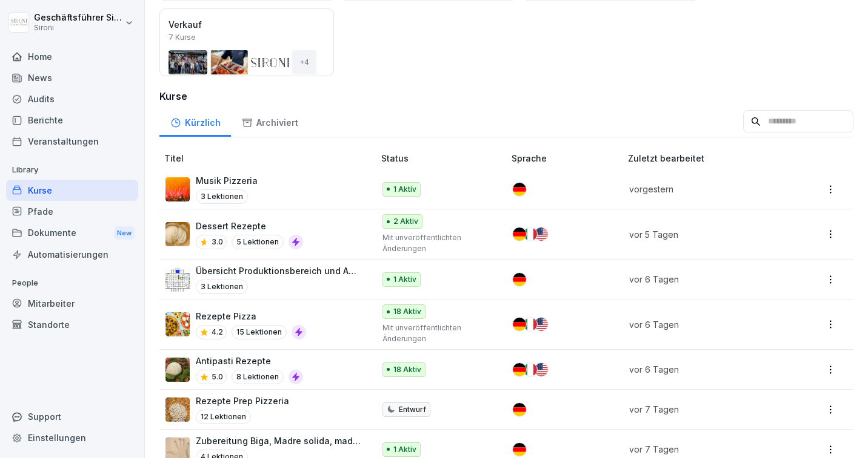 Image resolution: width=868 pixels, height=458 pixels. I want to click on h3: Kurse, so click(506, 96).